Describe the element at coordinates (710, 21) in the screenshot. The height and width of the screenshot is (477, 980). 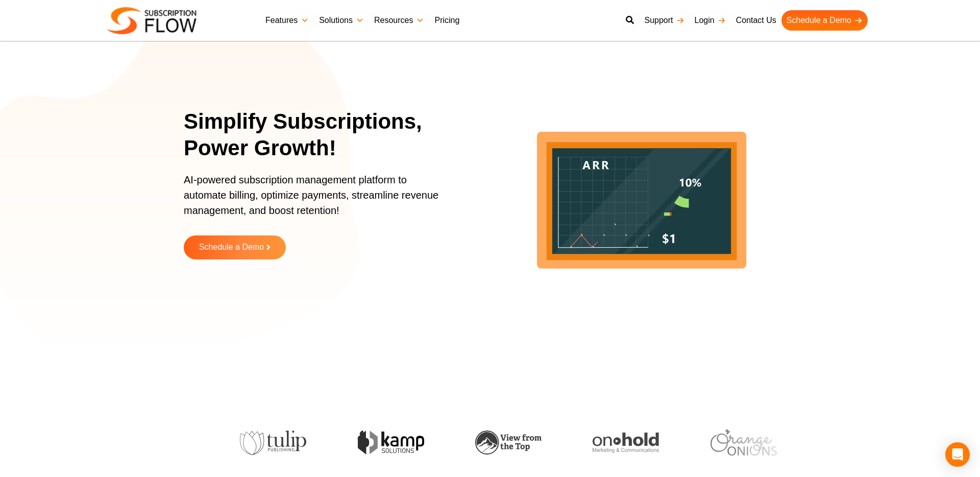
I see `a: Login` at that location.